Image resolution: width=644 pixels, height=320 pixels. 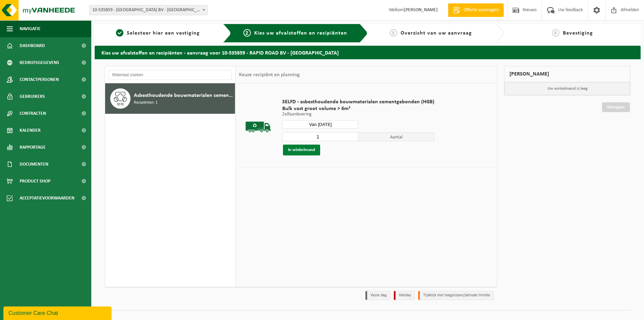 I want to click on span: Contracten, so click(x=33, y=114).